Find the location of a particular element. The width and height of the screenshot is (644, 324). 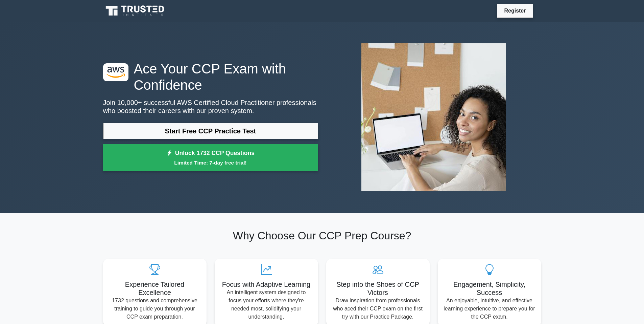

p: An enjoyable, intuitive, and effective learning experience to prepare you for the CCP exam. is located at coordinates (490, 309).